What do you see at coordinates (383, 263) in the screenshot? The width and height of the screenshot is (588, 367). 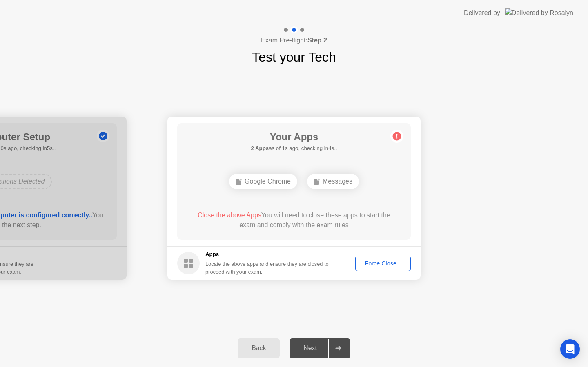 I see `button: Force Close...` at bounding box center [383, 263].